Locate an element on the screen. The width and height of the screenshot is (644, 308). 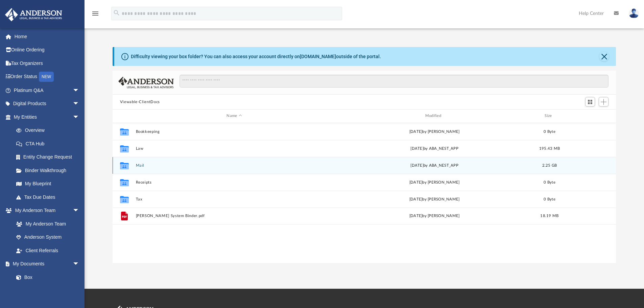
a: My Blueprint is located at coordinates (47, 184).